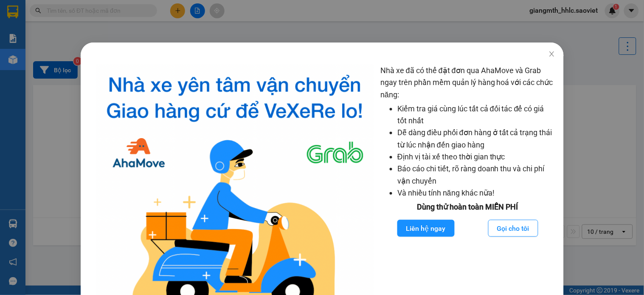  Describe the element at coordinates (514, 228) in the screenshot. I see `span: Gọi cho tôi` at that location.